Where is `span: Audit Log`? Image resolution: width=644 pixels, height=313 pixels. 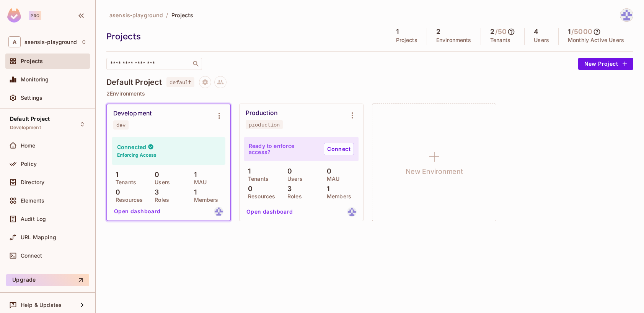 span: Audit Log is located at coordinates (33, 219).